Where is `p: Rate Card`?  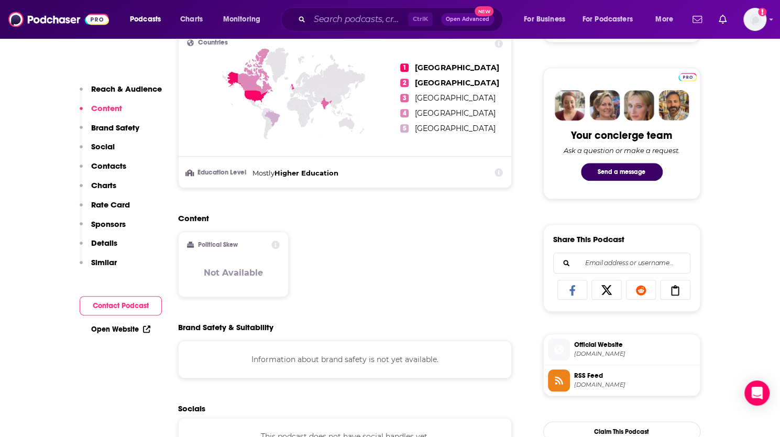
p: Rate Card is located at coordinates (111, 204).